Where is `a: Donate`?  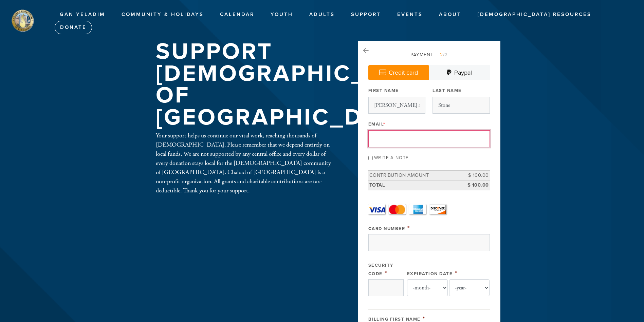 a: Donate is located at coordinates (74, 27).